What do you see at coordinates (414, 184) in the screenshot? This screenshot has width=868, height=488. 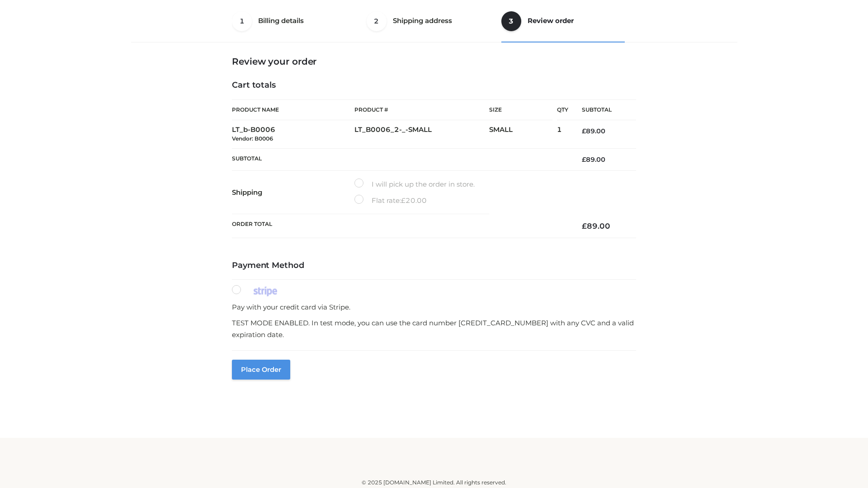 I see `label: I will pick up the order in store.` at bounding box center [414, 184].